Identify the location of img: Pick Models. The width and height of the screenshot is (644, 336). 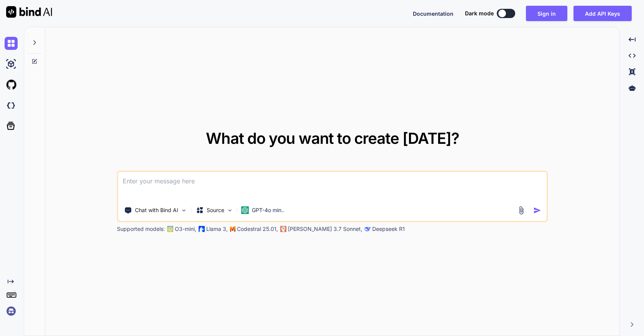
(229, 210).